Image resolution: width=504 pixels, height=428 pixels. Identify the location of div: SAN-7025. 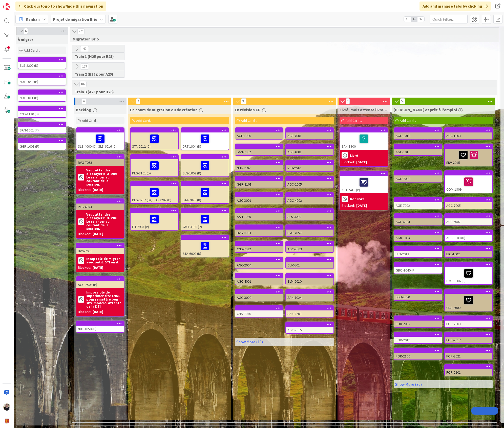
(259, 217).